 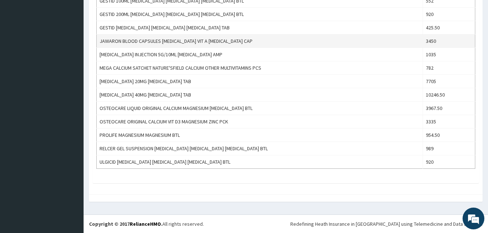 I want to click on td: 954.50, so click(x=448, y=135).